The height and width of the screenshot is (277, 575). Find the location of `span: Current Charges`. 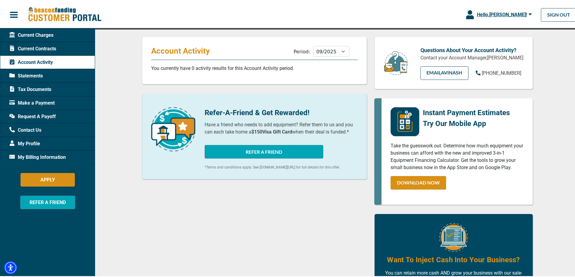

span: Current Charges is located at coordinates (31, 34).